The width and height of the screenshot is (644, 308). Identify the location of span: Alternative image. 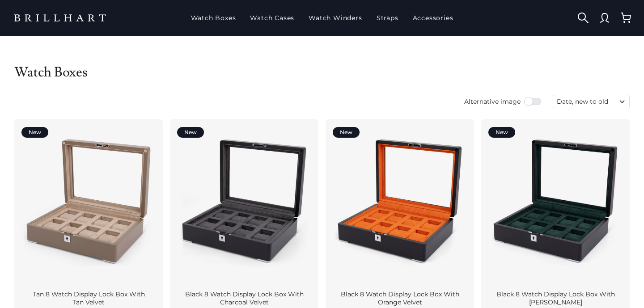
(493, 102).